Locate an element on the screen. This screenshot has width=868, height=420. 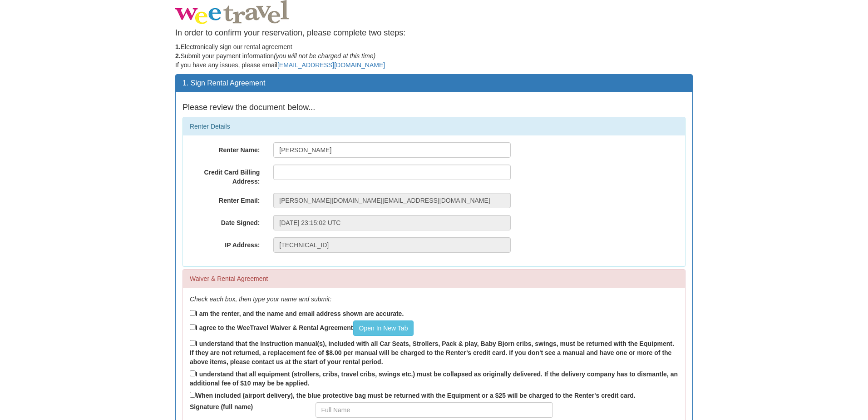
div: Waiver & Rental Agreement is located at coordinates (434, 279).